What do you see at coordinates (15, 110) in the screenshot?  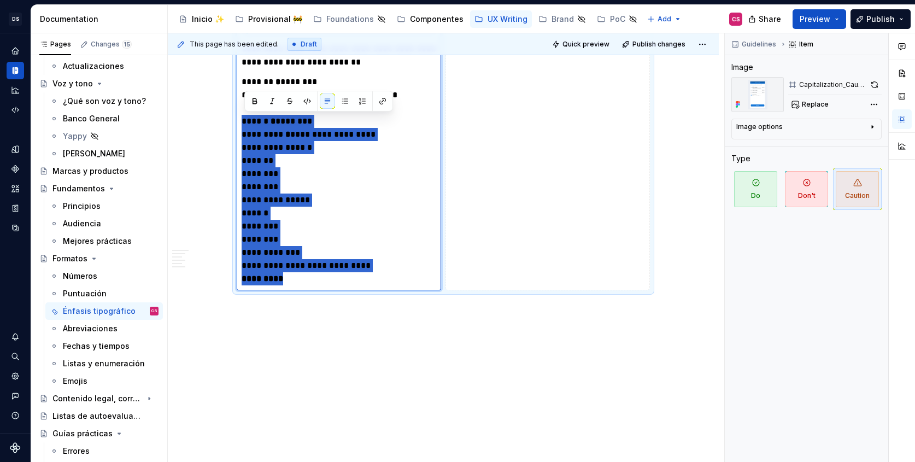 I see `div: Code automation` at bounding box center [15, 110].